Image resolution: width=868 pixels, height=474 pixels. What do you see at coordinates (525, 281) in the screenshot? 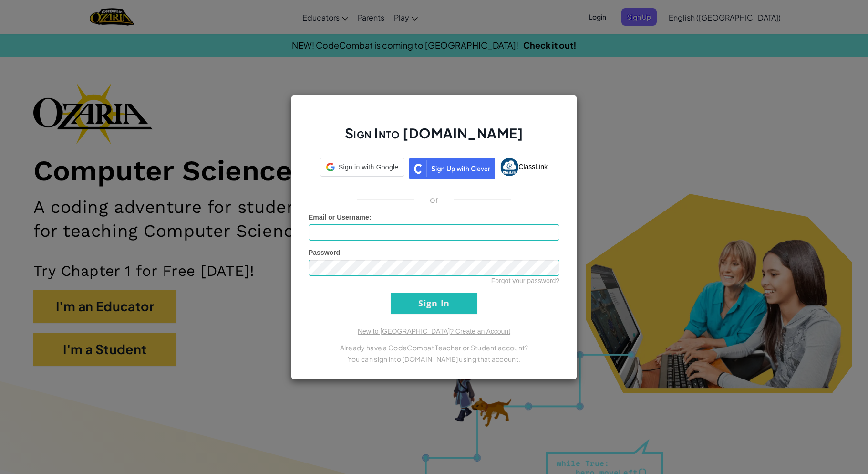
I see `a: Forgot your password?` at bounding box center [525, 281].